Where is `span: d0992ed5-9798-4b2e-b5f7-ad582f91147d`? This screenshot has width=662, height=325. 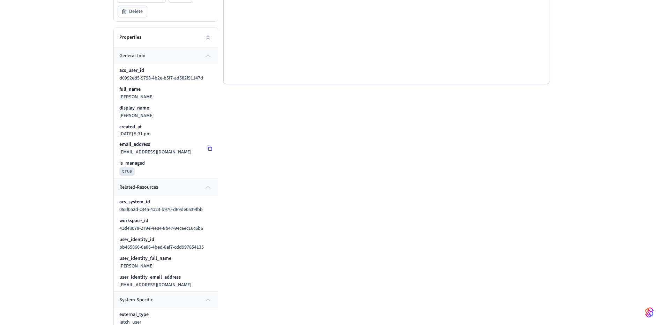
span: d0992ed5-9798-4b2e-b5f7-ad582f91147d is located at coordinates (161, 78).